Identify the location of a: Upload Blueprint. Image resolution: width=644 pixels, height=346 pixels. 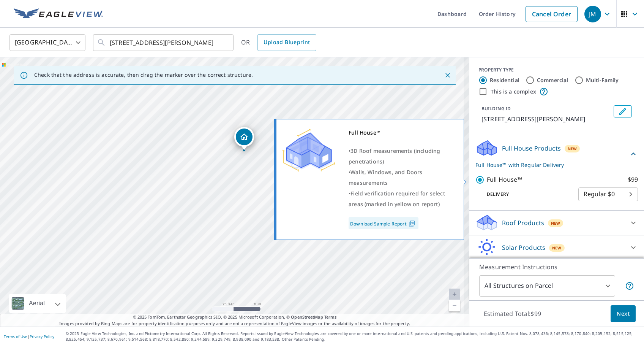
(287, 43).